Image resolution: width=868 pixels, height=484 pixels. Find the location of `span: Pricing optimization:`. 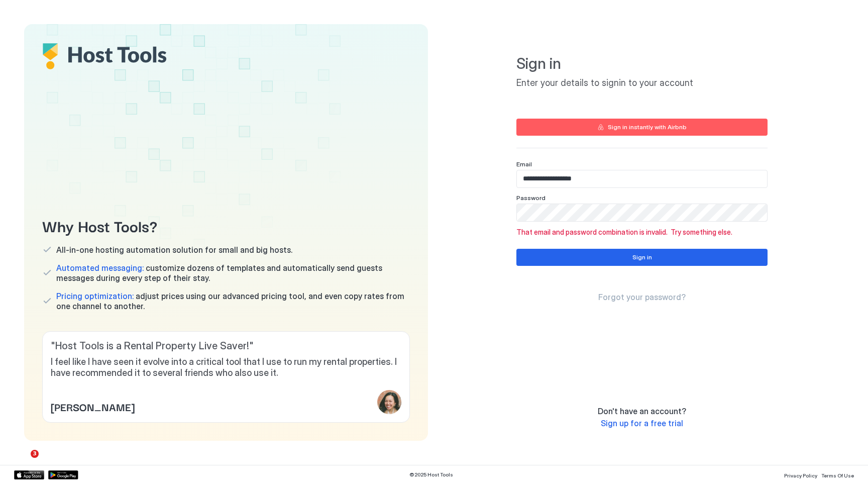

span: Pricing optimization: is located at coordinates (95, 296).